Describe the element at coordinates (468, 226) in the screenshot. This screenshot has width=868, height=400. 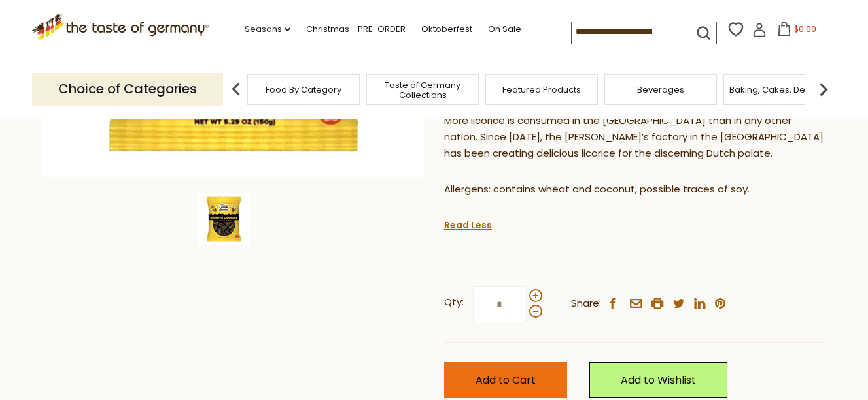
I see `a: Read Less` at that location.